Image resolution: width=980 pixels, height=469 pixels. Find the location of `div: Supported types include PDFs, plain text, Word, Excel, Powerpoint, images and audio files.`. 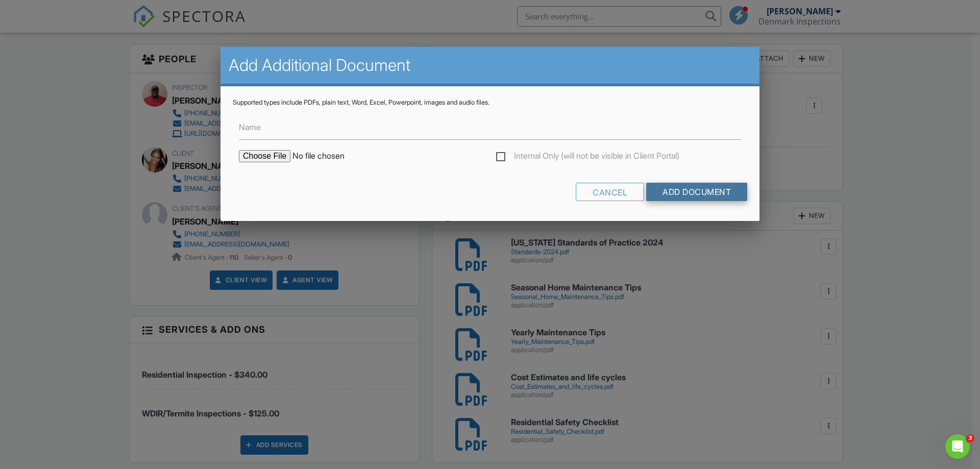

div: Supported types include PDFs, plain text, Word, Excel, Powerpoint, images and audio files. is located at coordinates (490, 103).